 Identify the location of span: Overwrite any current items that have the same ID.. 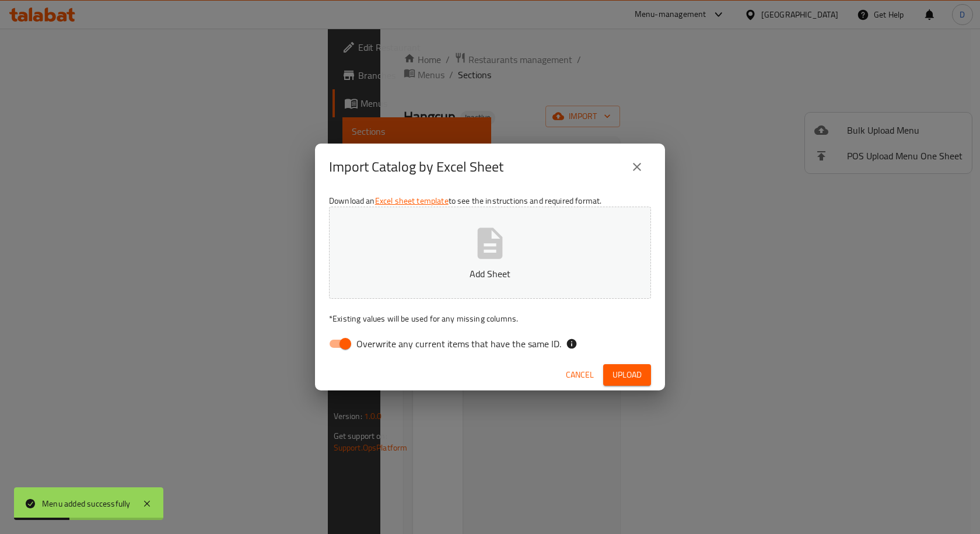
(459, 344).